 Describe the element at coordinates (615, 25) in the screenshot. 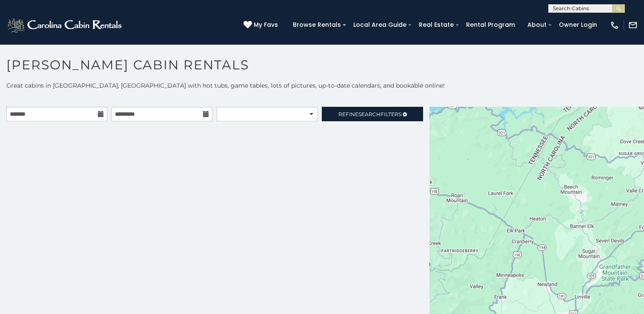

I see `img: phone-regular-white.png` at that location.